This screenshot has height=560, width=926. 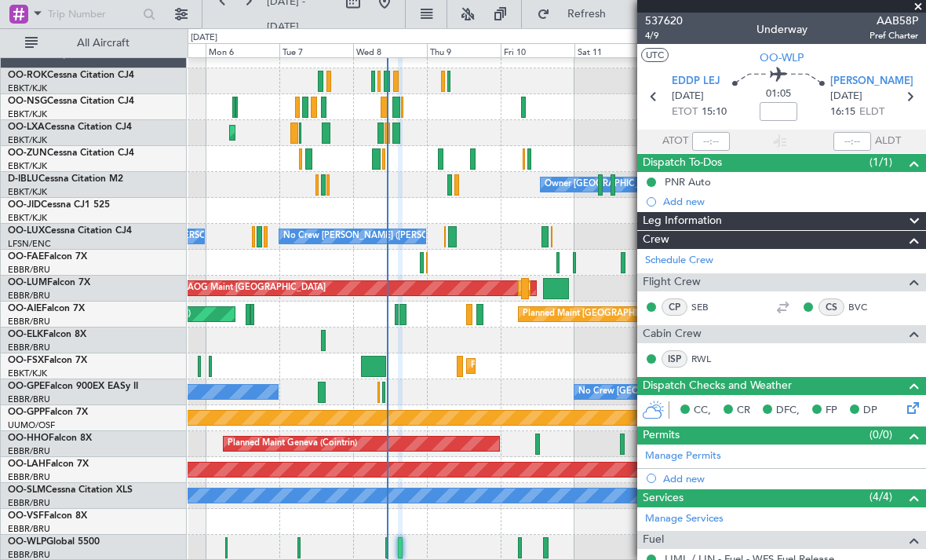 What do you see at coordinates (831, 411) in the screenshot?
I see `span: FP` at bounding box center [831, 411].